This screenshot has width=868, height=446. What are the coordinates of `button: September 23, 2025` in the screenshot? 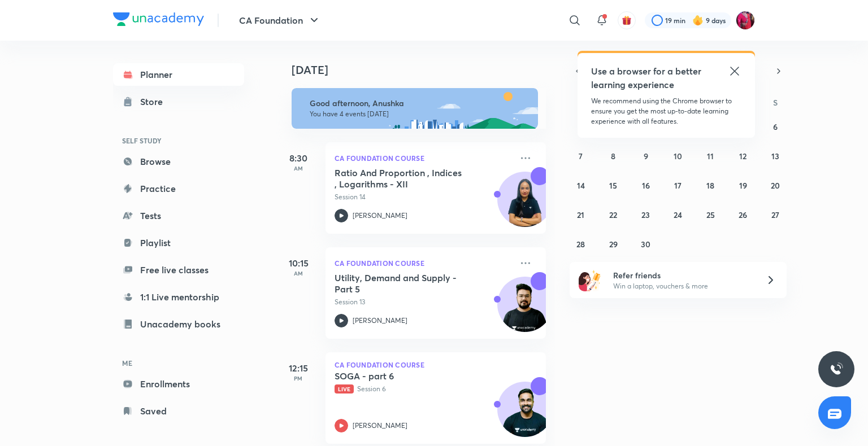 It's located at (646, 215).